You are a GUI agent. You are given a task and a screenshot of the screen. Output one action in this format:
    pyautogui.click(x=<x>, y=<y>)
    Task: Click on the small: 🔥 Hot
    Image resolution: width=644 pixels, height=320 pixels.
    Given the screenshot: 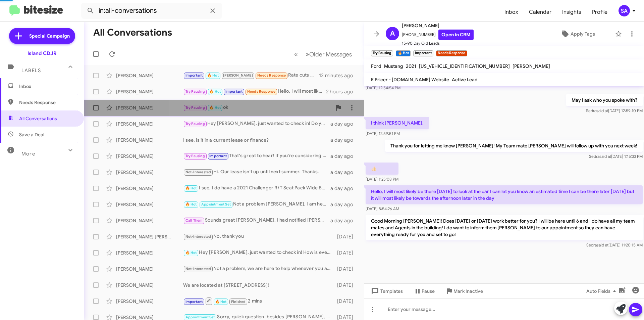 What is the action you would take?
    pyautogui.click(x=403, y=54)
    